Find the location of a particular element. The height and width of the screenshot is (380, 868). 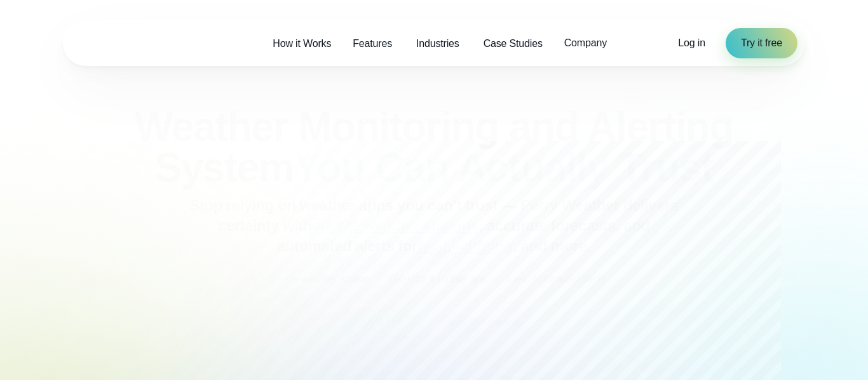

a: Try it free is located at coordinates (761, 43).